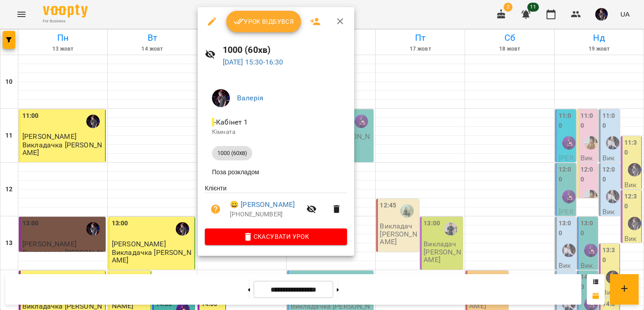  I want to click on span: - Кабінет 1, so click(231, 122).